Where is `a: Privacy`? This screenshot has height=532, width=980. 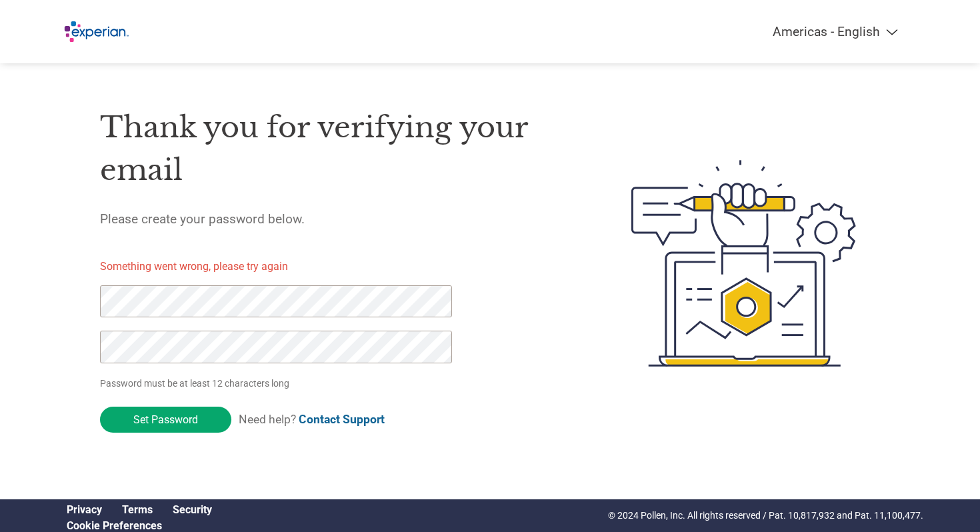
a: Privacy is located at coordinates (84, 509).